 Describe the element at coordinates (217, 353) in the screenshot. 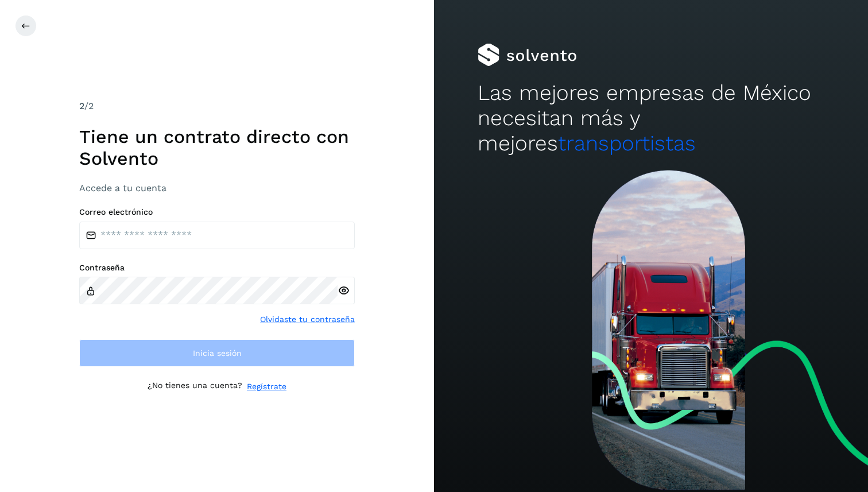

I see `button: Inicia sesión` at that location.